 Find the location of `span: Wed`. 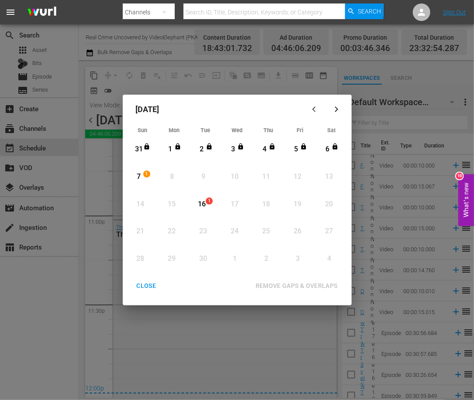

span: Wed is located at coordinates (237, 130).